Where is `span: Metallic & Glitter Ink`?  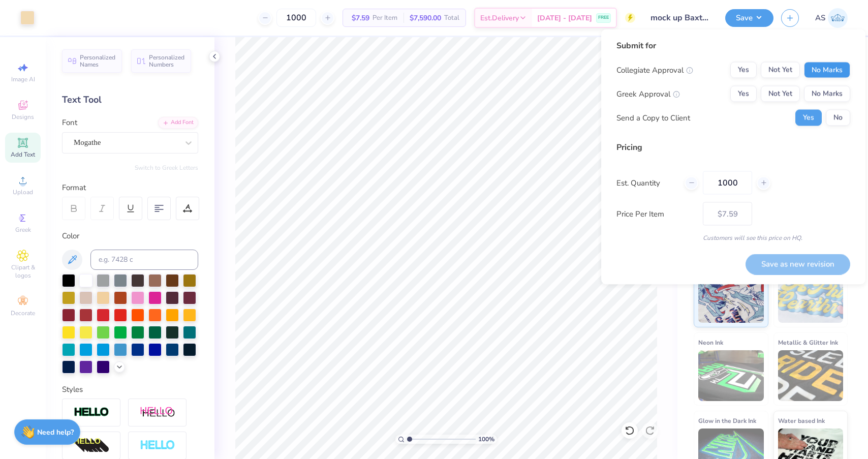
span: Metallic & Glitter Ink is located at coordinates (808, 342).